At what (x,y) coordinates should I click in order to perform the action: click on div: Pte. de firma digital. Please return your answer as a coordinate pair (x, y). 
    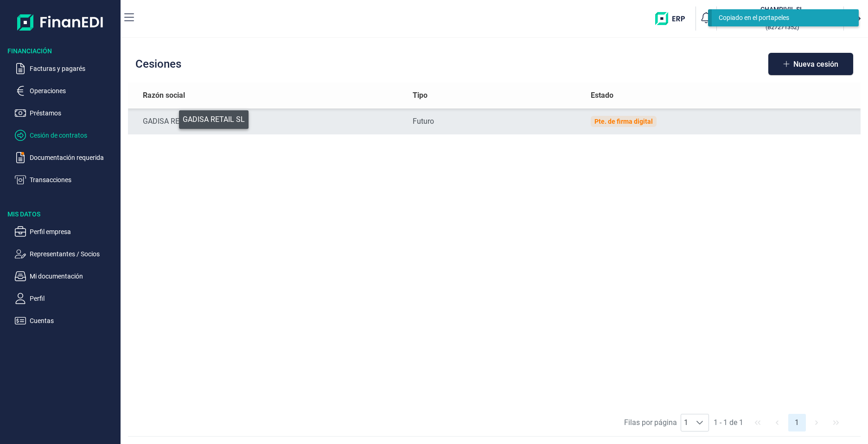
    Looking at the image, I should click on (624, 121).